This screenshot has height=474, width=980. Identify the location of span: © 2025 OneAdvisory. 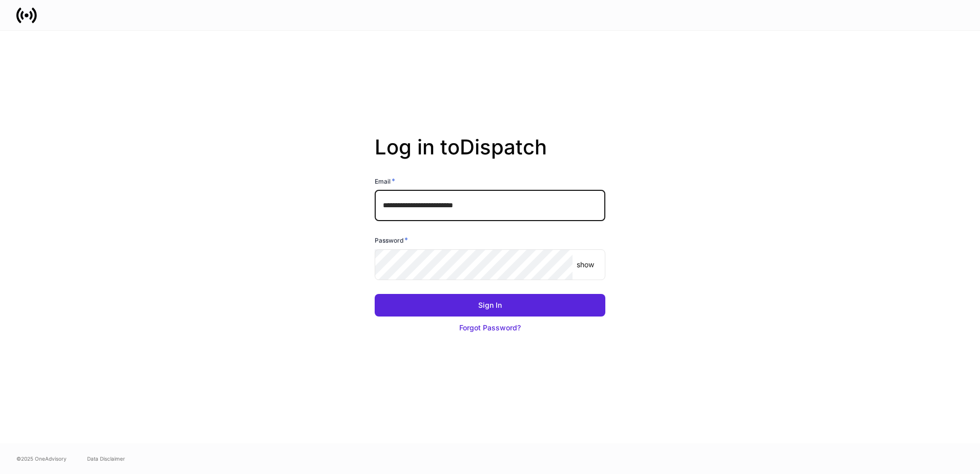
(41, 459).